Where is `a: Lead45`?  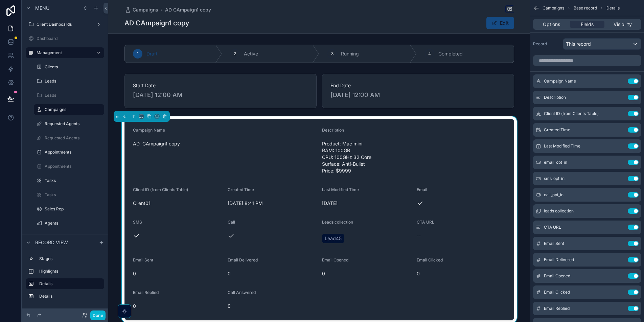
a: Lead45 is located at coordinates (333, 238).